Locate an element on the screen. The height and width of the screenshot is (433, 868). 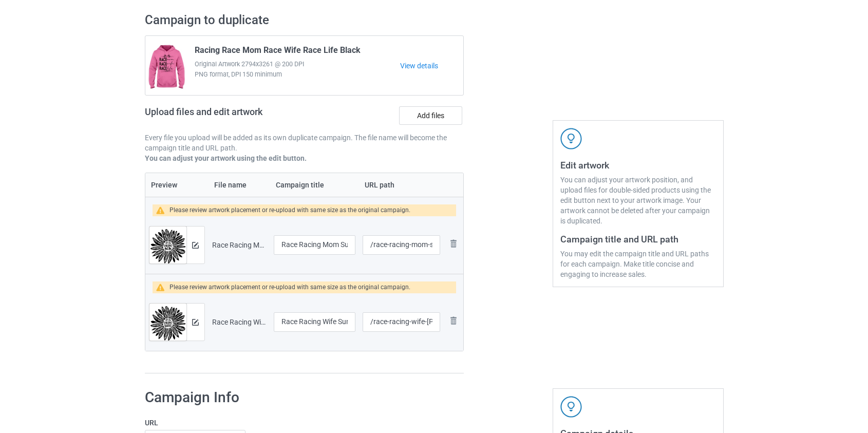
th: Preview is located at coordinates (176, 185).